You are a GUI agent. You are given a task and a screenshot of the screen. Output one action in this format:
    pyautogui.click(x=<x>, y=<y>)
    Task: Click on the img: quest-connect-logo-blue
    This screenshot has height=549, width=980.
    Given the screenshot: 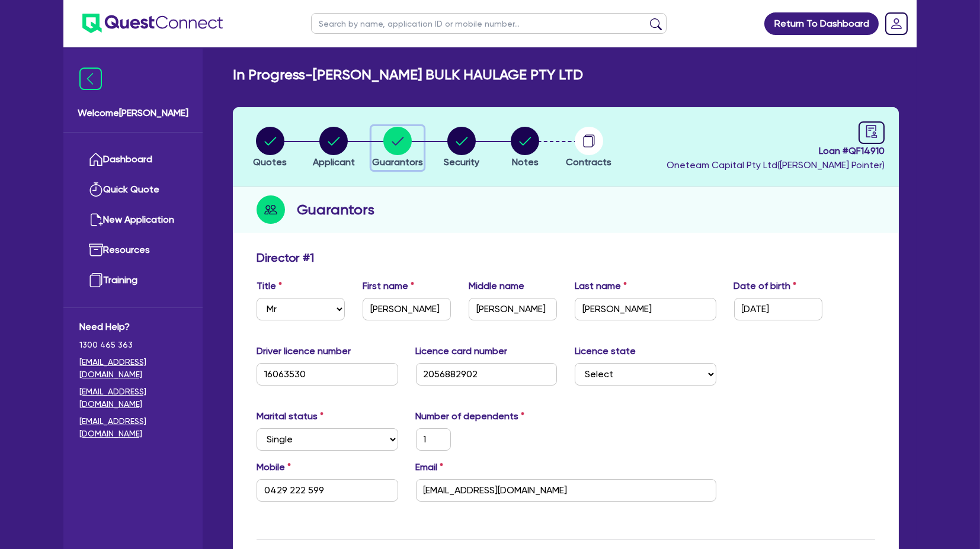 What is the action you would take?
    pyautogui.click(x=152, y=23)
    